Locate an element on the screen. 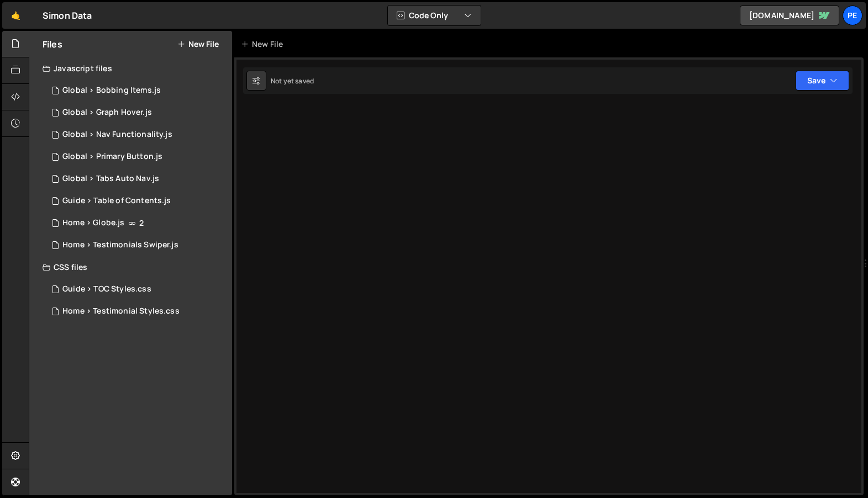  div: Global > Nav Functionality.js is located at coordinates (117, 135).